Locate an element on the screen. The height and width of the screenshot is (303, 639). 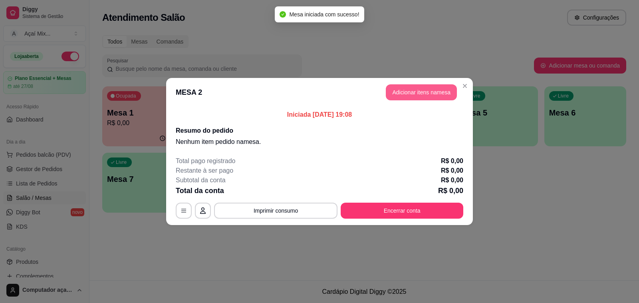
span: check-circle is located at coordinates (283, 14).